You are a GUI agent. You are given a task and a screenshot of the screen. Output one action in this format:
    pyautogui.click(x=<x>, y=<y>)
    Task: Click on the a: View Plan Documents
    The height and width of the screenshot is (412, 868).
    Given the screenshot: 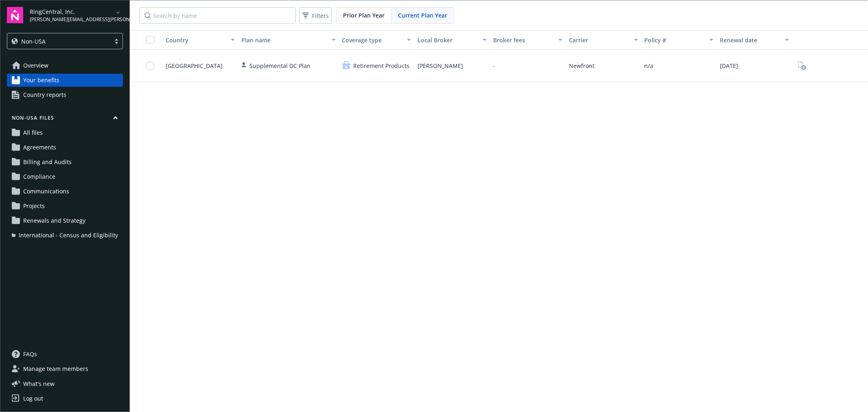 What is the action you would take?
    pyautogui.click(x=802, y=66)
    